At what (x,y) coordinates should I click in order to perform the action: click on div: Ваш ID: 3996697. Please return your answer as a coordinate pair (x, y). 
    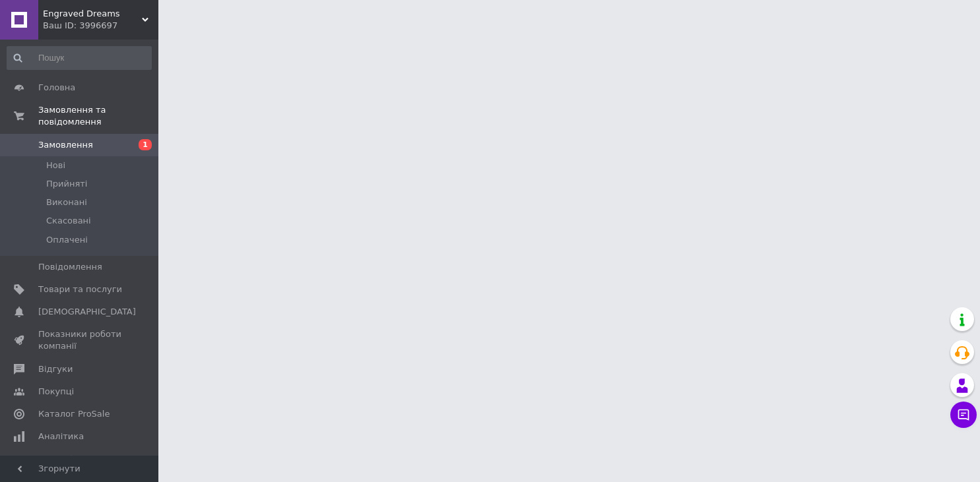
    Looking at the image, I should click on (101, 26).